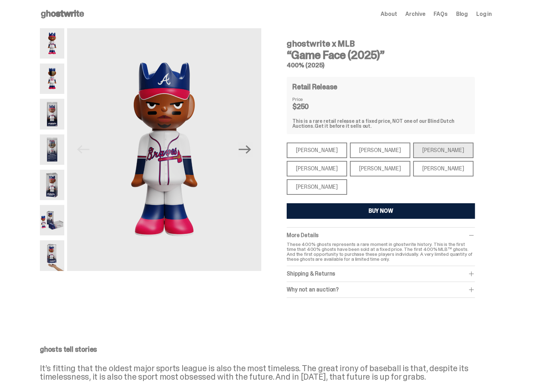  What do you see at coordinates (381, 65) in the screenshot?
I see `h5: 400% (2025)` at bounding box center [381, 65].